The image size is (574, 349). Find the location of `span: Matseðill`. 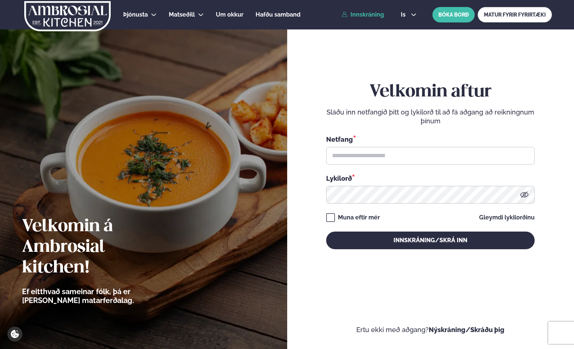

span: Matseðill is located at coordinates (182, 14).